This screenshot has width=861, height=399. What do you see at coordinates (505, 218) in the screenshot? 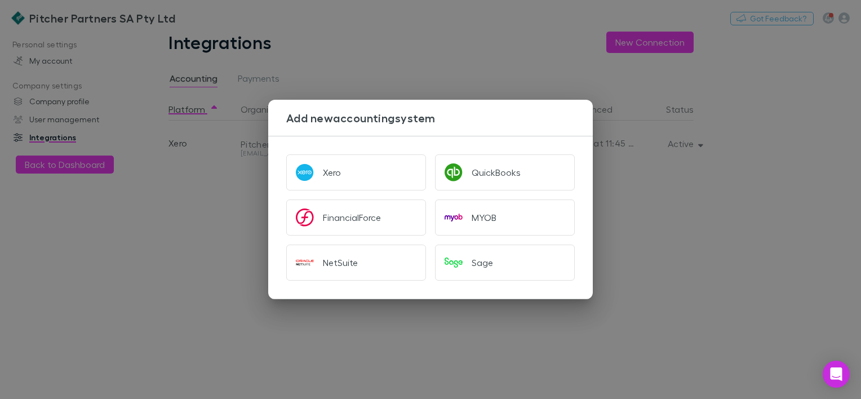
I see `button: MYOB` at bounding box center [505, 218].